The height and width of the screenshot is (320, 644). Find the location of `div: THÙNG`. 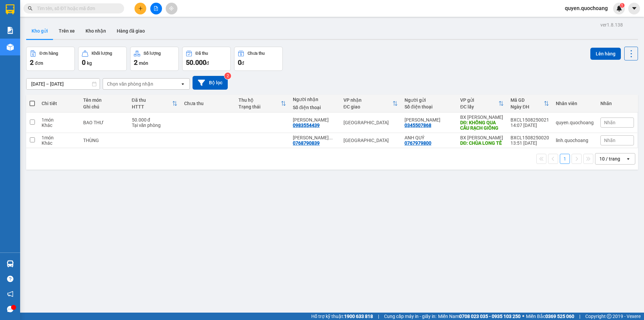

div: THÙNG is located at coordinates (104, 140).